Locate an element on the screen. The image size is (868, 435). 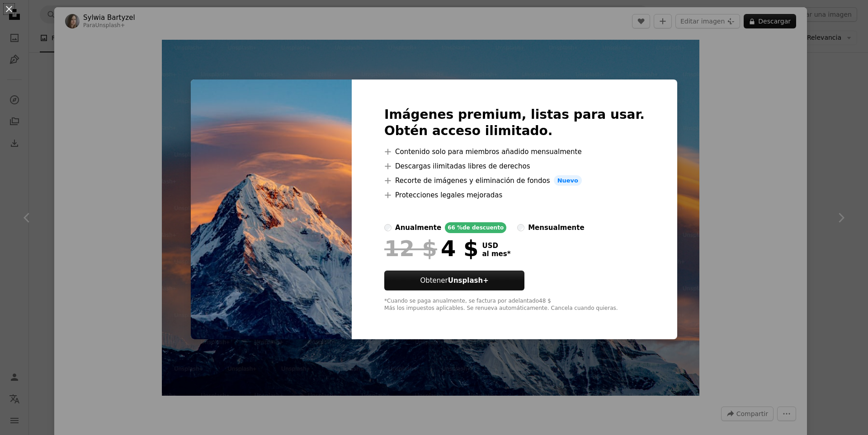
h2: Imágenes premium, listas para usar. Obtén acceso ilimitado. is located at coordinates (514, 123).